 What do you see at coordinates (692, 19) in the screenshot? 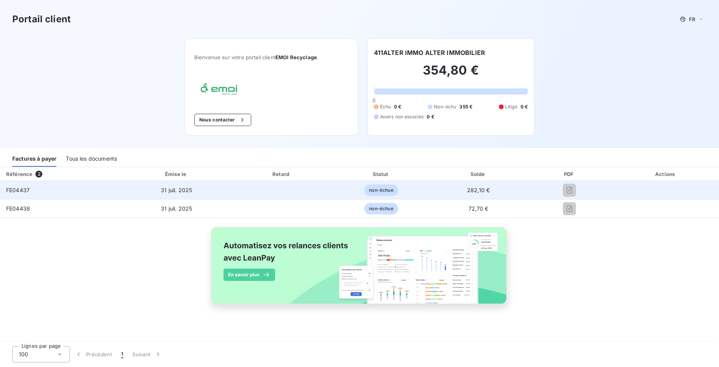
I see `span: FR` at bounding box center [692, 19].